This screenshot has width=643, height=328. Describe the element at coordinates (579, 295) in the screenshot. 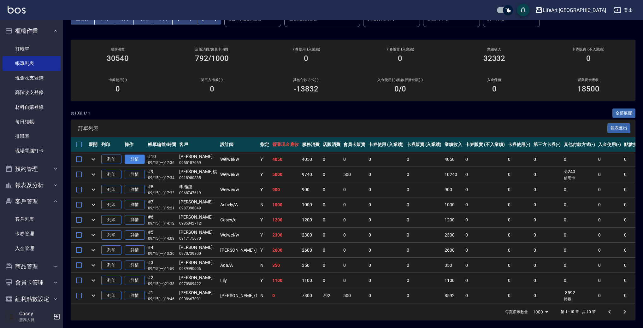

I see `td: -8592` at that location.